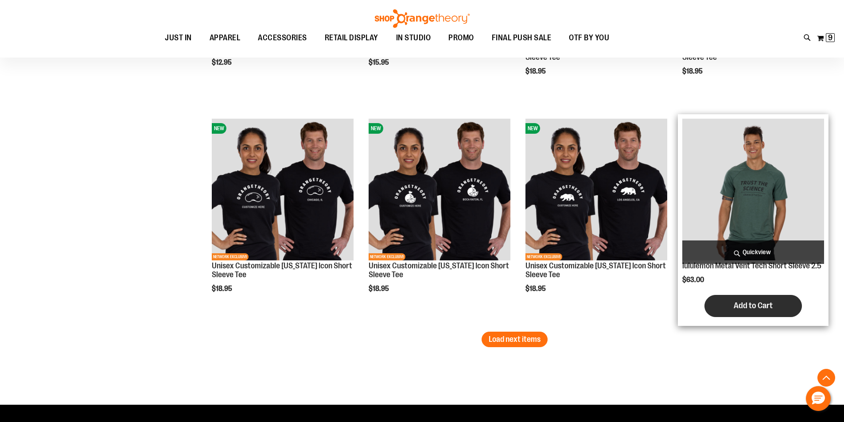 Image resolution: width=844 pixels, height=422 pixels. I want to click on a: ACCESSORIES, so click(282, 38).